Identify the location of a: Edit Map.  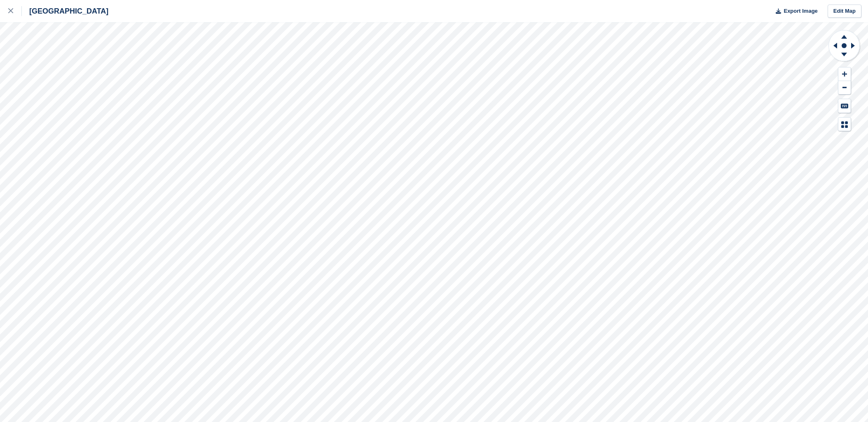
(844, 11).